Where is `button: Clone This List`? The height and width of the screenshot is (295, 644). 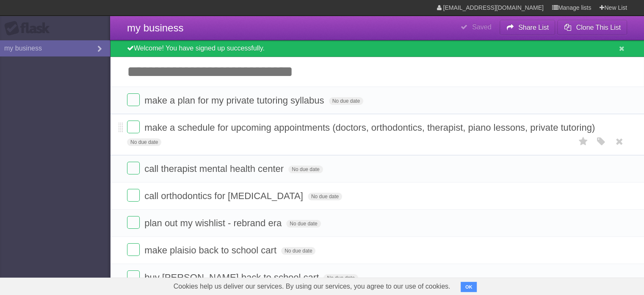
button: Clone This List is located at coordinates (592, 28).